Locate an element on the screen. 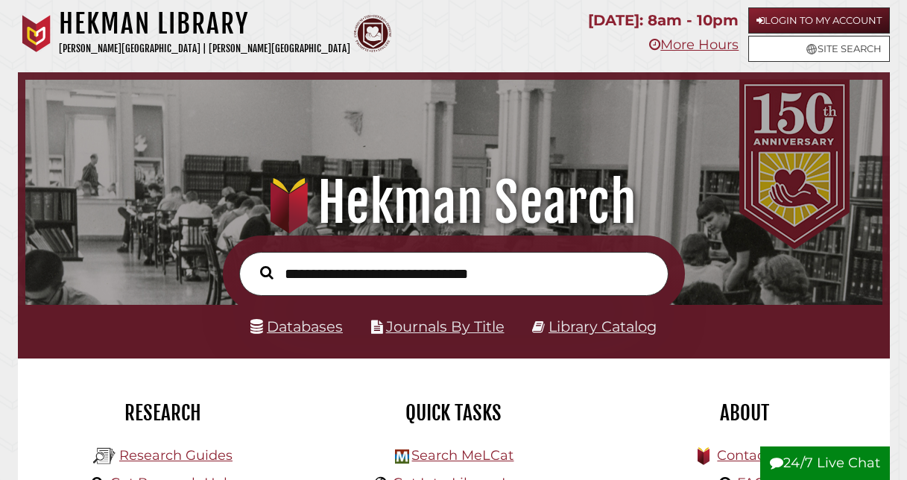  a: Research Guides is located at coordinates (176, 455).